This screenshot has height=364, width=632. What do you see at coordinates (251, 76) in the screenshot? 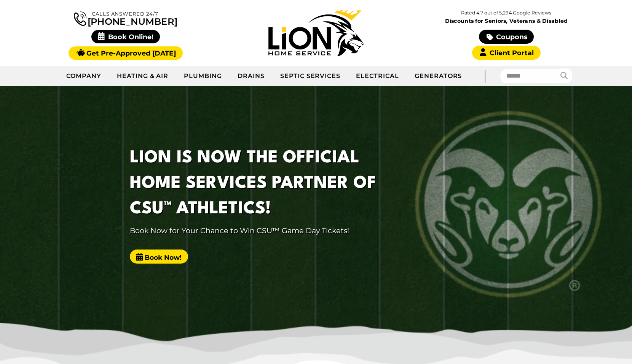
I see `a: Drains` at bounding box center [251, 76].